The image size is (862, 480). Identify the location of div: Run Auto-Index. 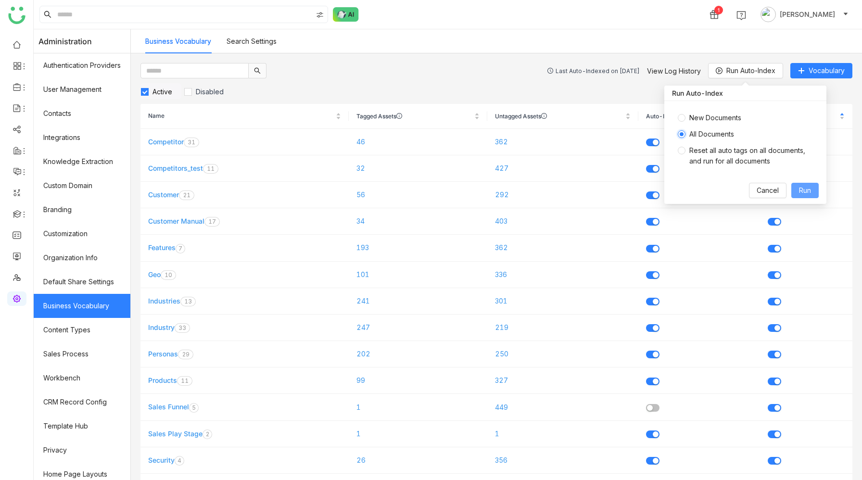
(745, 93).